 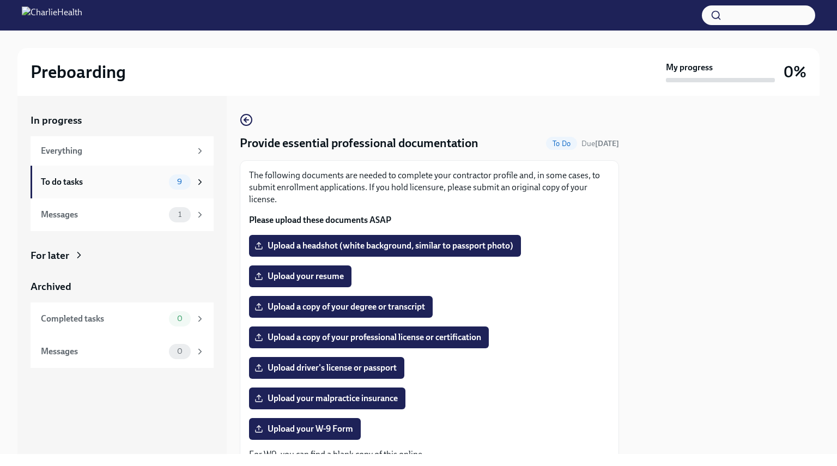 What do you see at coordinates (561, 143) in the screenshot?
I see `span: To Do` at bounding box center [561, 143].